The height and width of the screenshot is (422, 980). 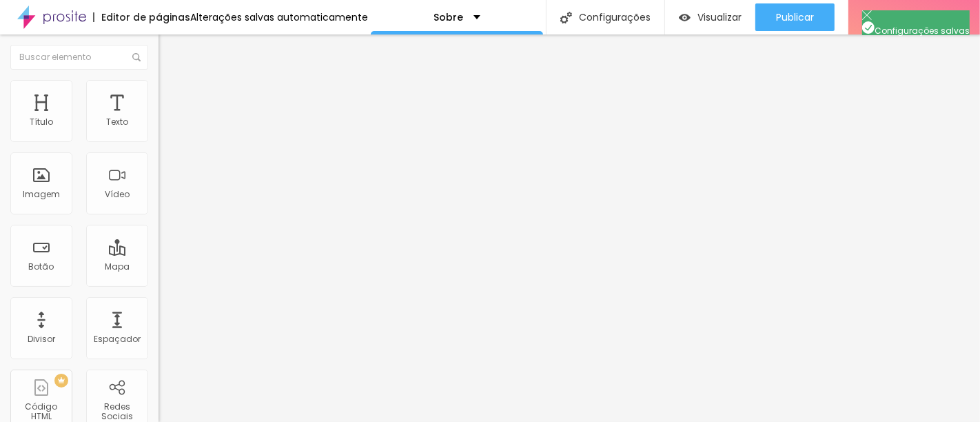 I want to click on span: Visualizar, so click(x=719, y=17).